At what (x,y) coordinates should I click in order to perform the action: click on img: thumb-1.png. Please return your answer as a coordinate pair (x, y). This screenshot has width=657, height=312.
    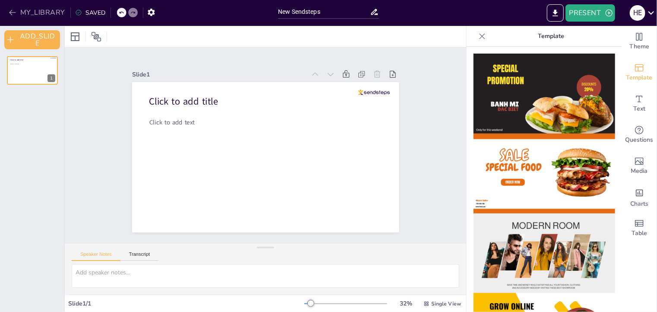
    Looking at the image, I should click on (545, 93).